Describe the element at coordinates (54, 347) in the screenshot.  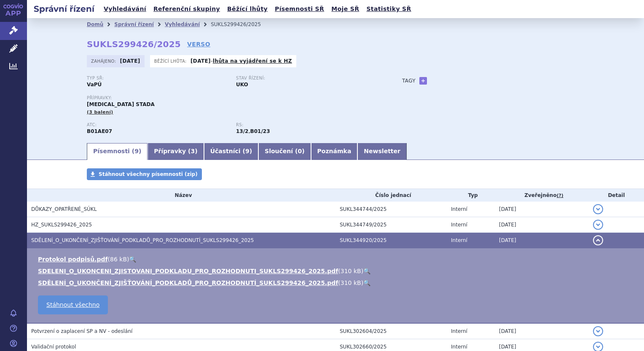
I see `span: Validační protokol` at that location.